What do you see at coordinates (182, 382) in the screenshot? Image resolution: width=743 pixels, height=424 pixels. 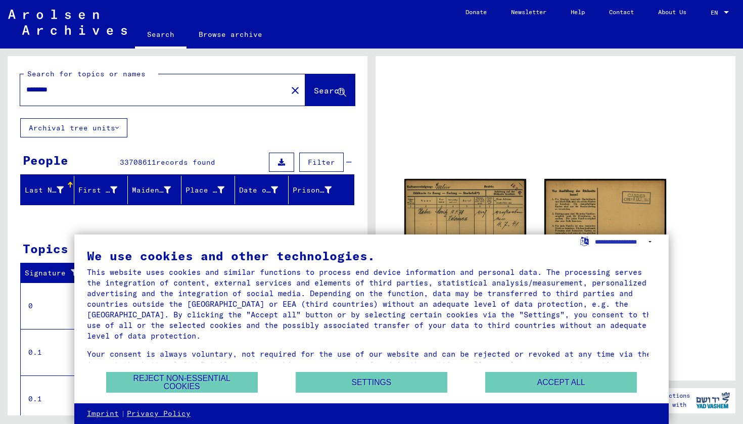 I see `button: Reject non-essential cookies` at bounding box center [182, 382].